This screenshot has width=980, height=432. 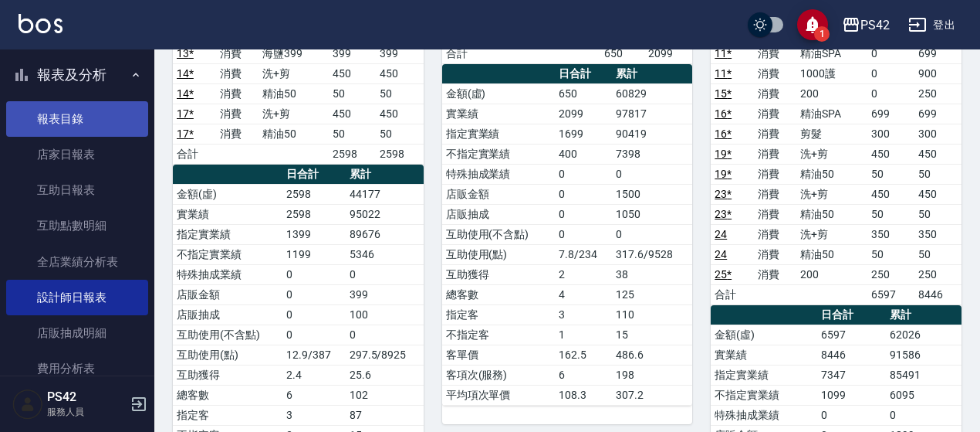 I want to click on img: Logo, so click(x=40, y=23).